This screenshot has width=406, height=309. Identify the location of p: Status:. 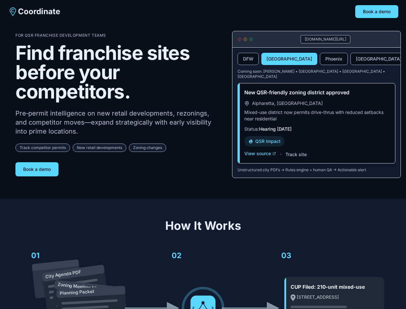
(316, 129).